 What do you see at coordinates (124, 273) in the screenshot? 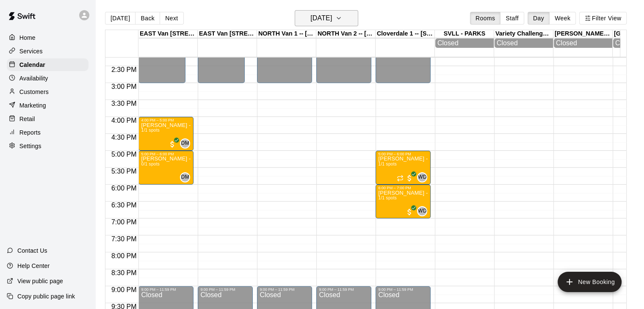
I see `span: 8:30 PM` at bounding box center [124, 273].